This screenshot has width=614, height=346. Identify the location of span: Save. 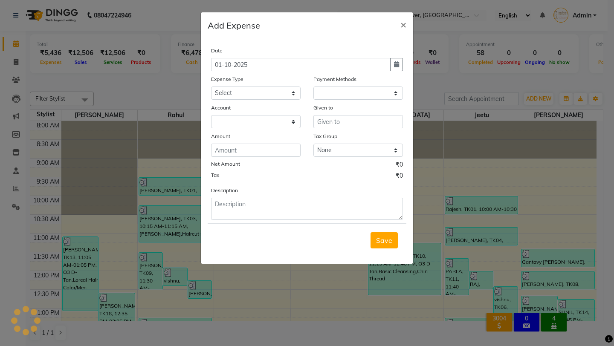
(384, 240).